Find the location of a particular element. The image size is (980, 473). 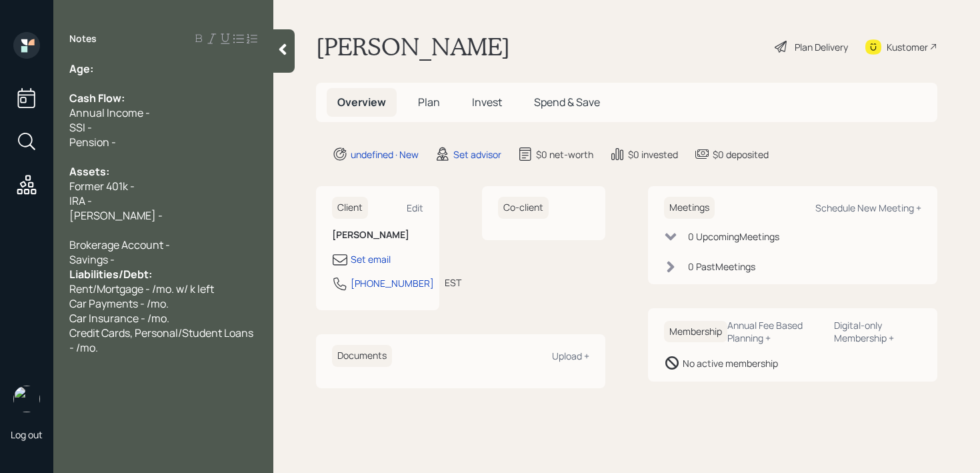

span: Savings - is located at coordinates (92, 260).